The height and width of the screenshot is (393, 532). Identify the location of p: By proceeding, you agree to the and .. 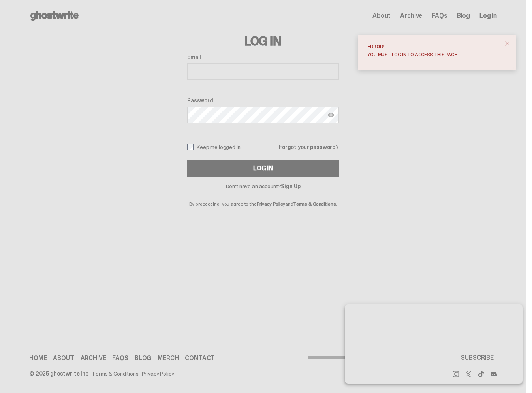
(263, 198).